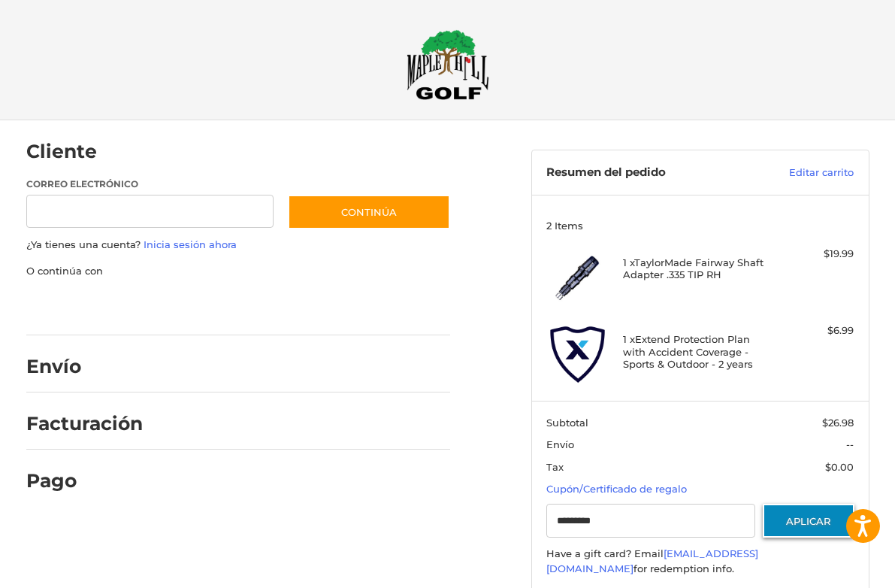  What do you see at coordinates (554, 467) in the screenshot?
I see `span: Tax` at bounding box center [554, 467].